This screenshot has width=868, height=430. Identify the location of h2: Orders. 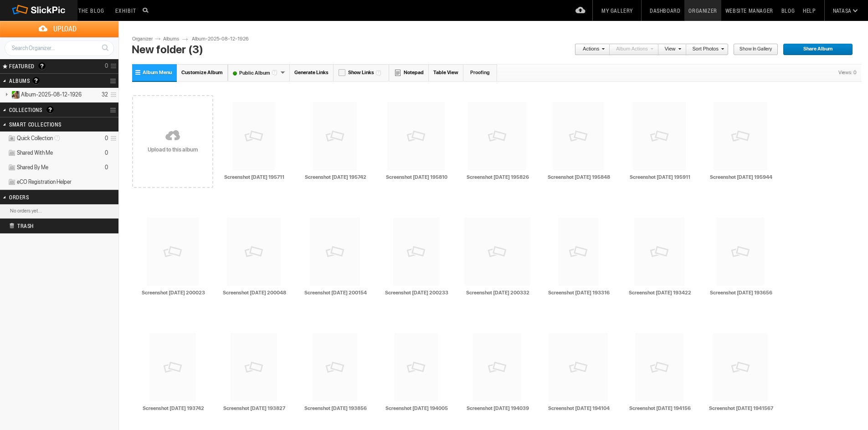
(47, 197).